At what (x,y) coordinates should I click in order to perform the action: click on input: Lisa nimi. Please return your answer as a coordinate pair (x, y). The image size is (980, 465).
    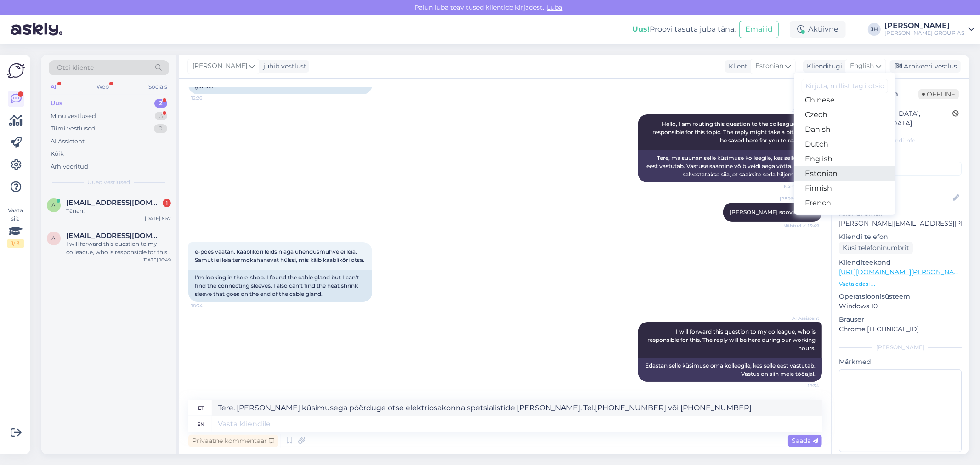
    Looking at the image, I should click on (895, 198).